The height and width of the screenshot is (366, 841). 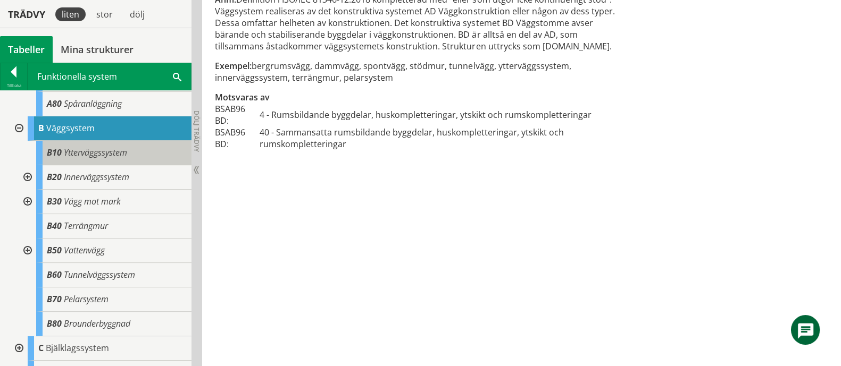 I want to click on span: Ytterväggssystem, so click(x=95, y=153).